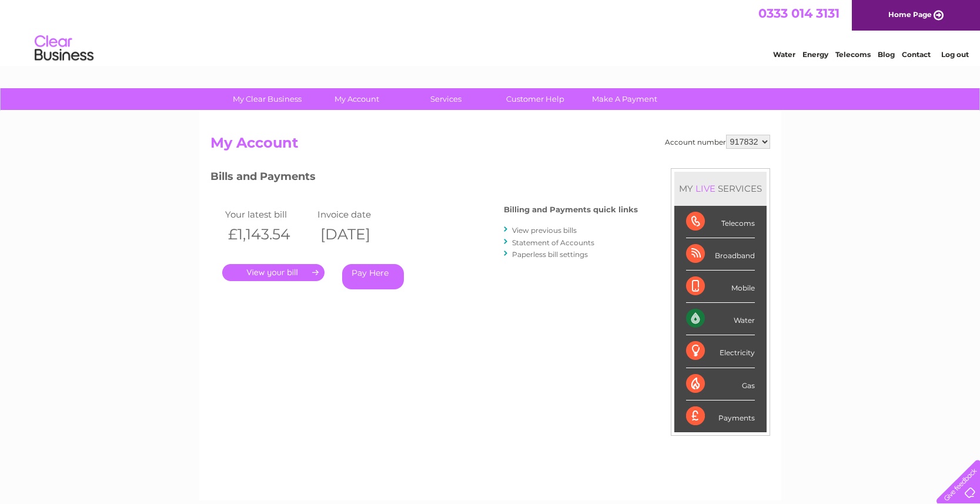  I want to click on td: Your latest bill, so click(269, 214).